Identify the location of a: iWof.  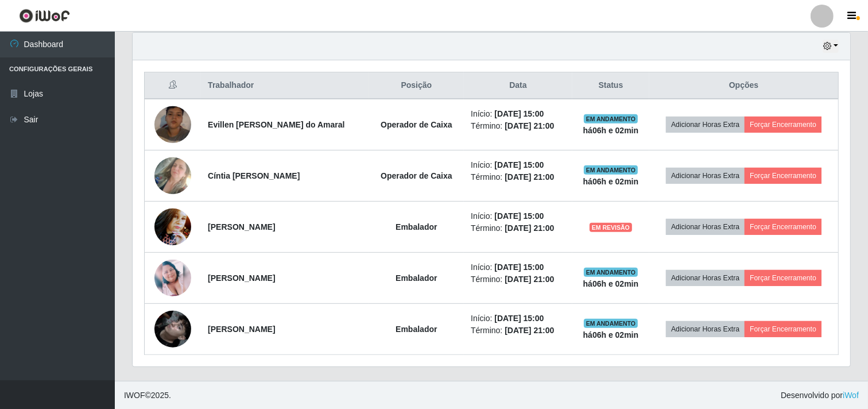
(851, 396).